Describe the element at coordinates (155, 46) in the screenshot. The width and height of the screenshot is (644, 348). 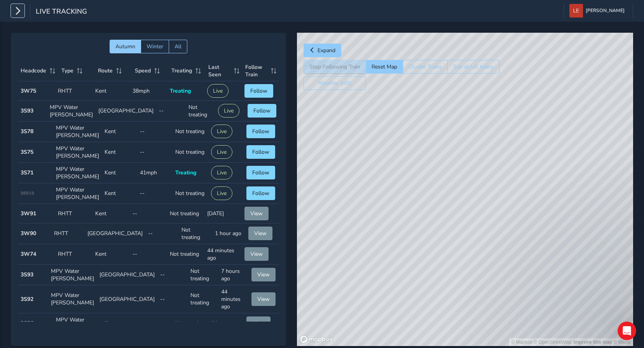
I see `button: Winter` at that location.